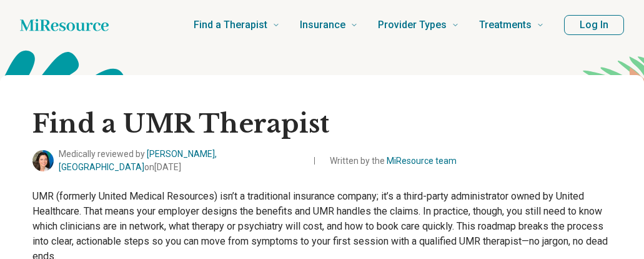 This screenshot has width=644, height=259. What do you see at coordinates (422, 161) in the screenshot?
I see `a: MiResource team` at bounding box center [422, 161].